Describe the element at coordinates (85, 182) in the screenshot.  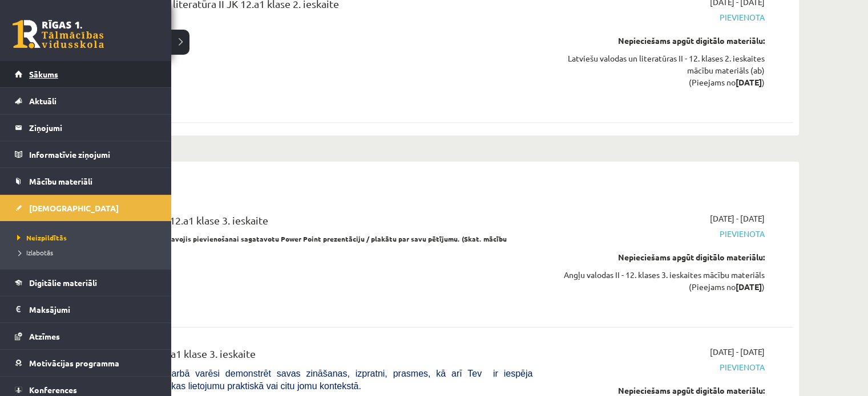
I see `a: Mācību materiāli` at that location.